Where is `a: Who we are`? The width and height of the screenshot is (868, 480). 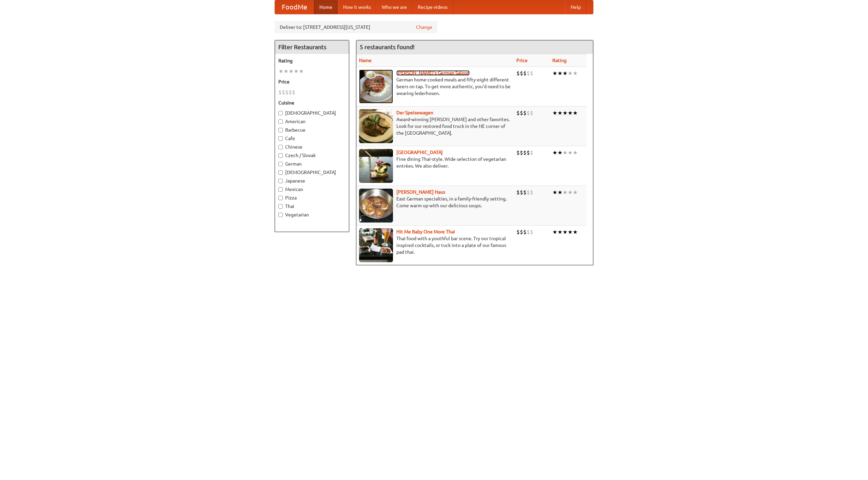 a: Who we are is located at coordinates (395, 7).